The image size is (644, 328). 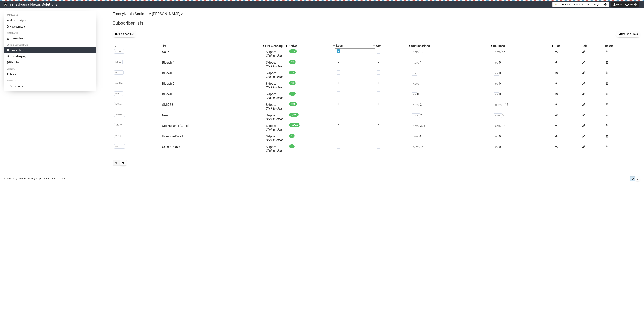 I want to click on td: 26, so click(x=451, y=117).